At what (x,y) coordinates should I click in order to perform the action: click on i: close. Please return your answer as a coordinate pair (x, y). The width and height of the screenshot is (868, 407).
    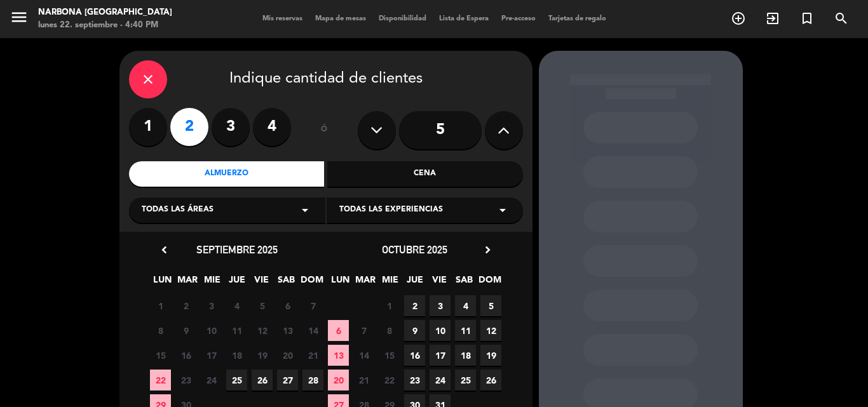
    Looking at the image, I should click on (148, 79).